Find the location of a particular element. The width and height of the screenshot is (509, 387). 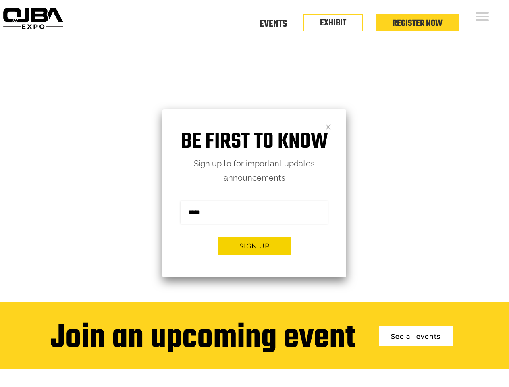

a: Close is located at coordinates (328, 126).